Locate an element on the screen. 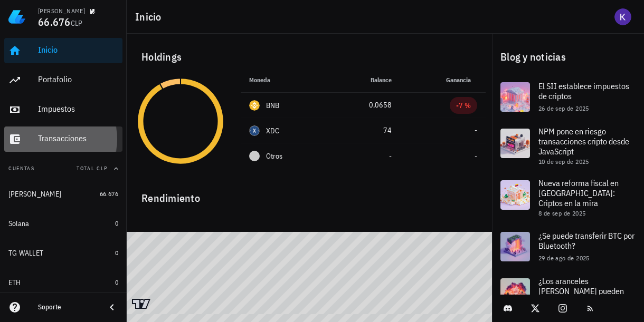  a: NPM pone en riesgo transacciones cripto desde JavaScript 10 de sep de 2025 is located at coordinates (568, 146).